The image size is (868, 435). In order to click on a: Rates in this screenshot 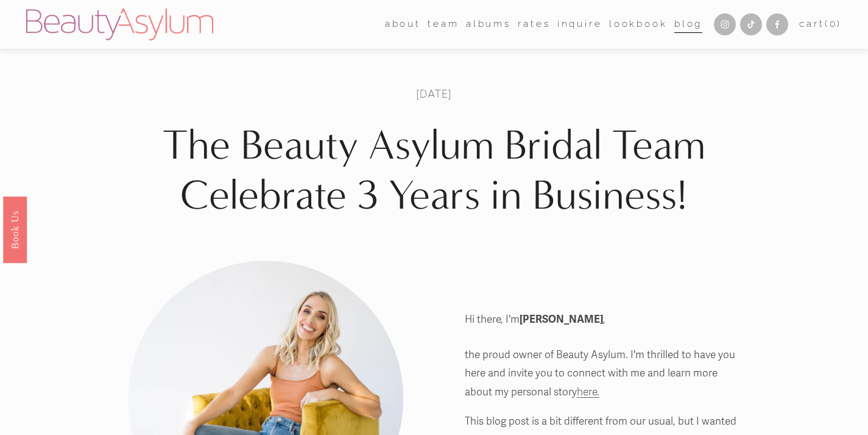, I will do `click(534, 24)`.